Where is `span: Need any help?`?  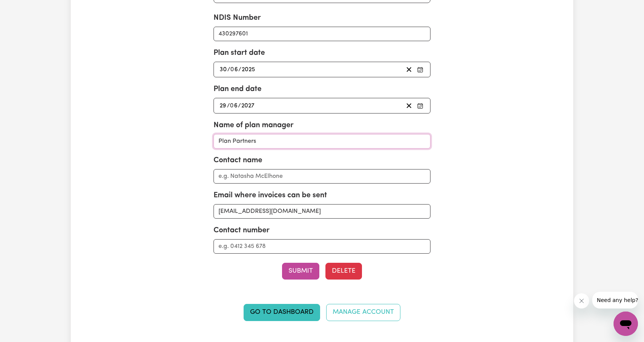 span: Need any help? is located at coordinates (25, 8).